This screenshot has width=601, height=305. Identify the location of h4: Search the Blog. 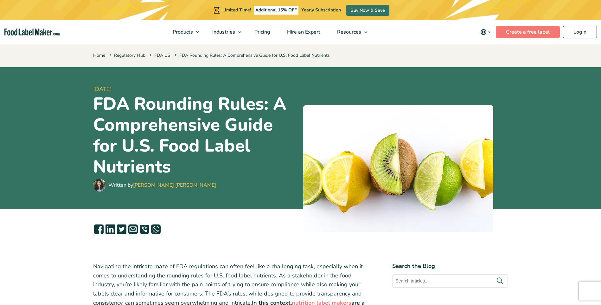
(450, 266).